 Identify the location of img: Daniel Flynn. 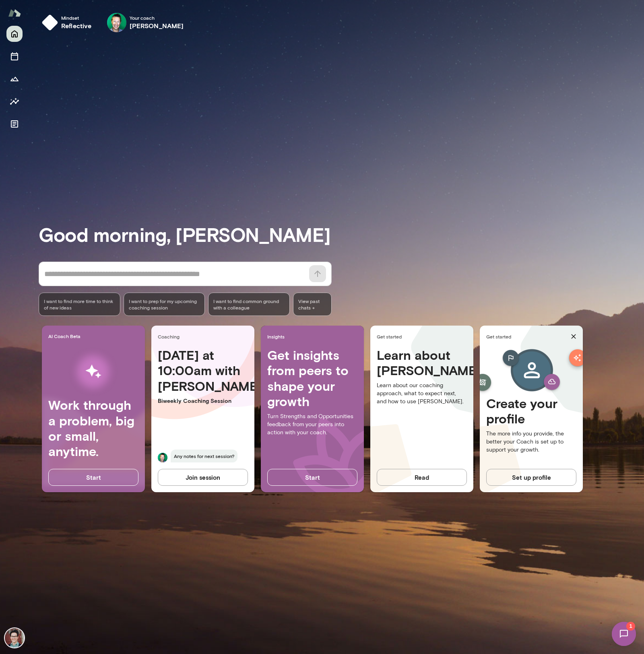
(14, 638).